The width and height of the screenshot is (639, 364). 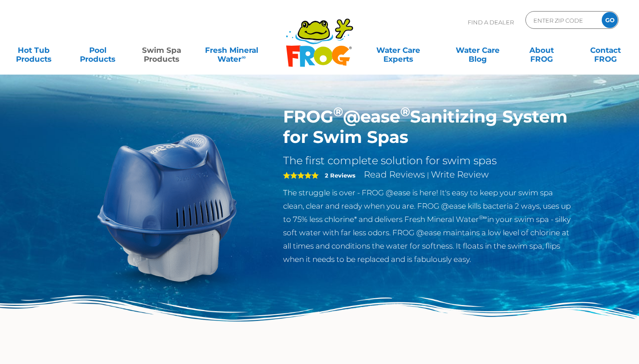 What do you see at coordinates (428, 161) in the screenshot?
I see `h2: The first complete solution for swim spas` at bounding box center [428, 161].